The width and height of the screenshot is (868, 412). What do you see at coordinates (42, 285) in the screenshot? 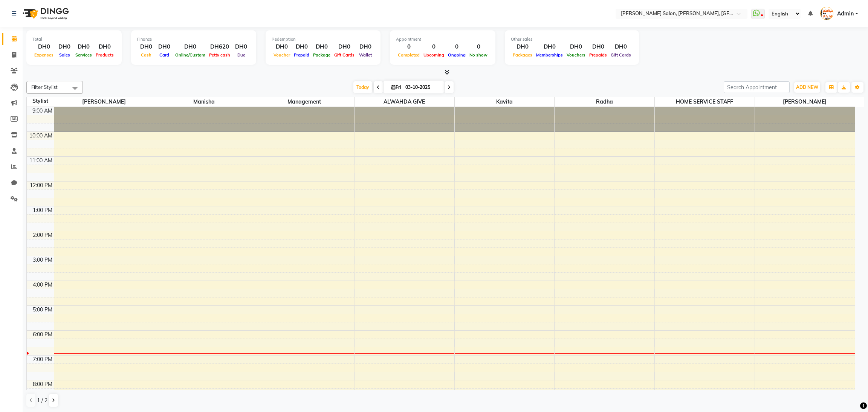
I see `div: 4:00 PM` at bounding box center [42, 285].